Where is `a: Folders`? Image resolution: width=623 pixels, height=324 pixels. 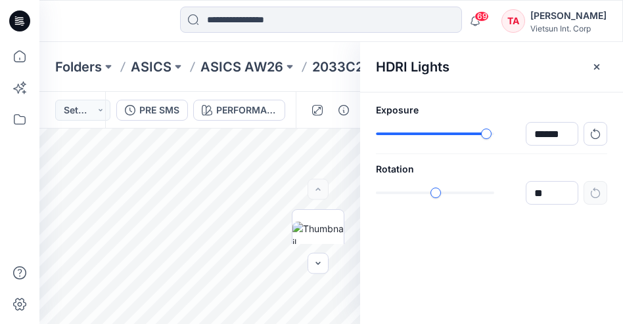
a: Folders is located at coordinates (78, 67).